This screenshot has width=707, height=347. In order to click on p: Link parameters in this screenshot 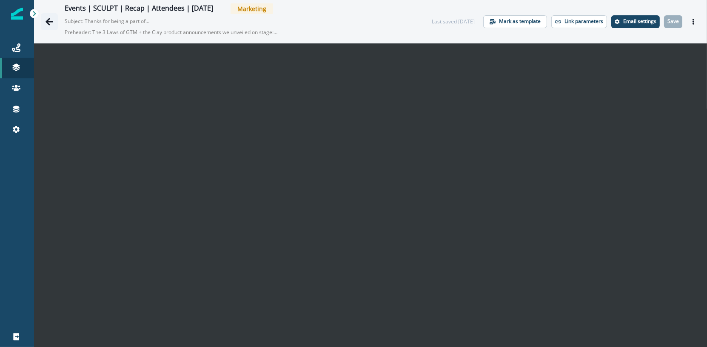, I will do `click(584, 21)`.